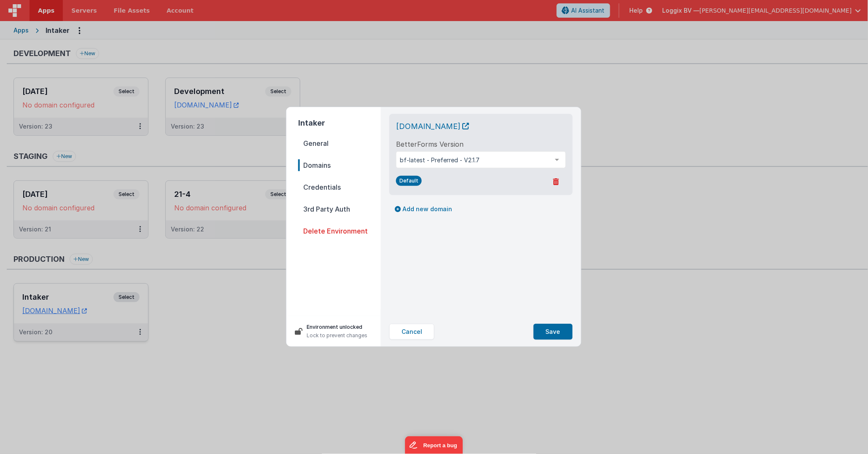  Describe the element at coordinates (340, 231) in the screenshot. I see `span: Delete Environment` at that location.